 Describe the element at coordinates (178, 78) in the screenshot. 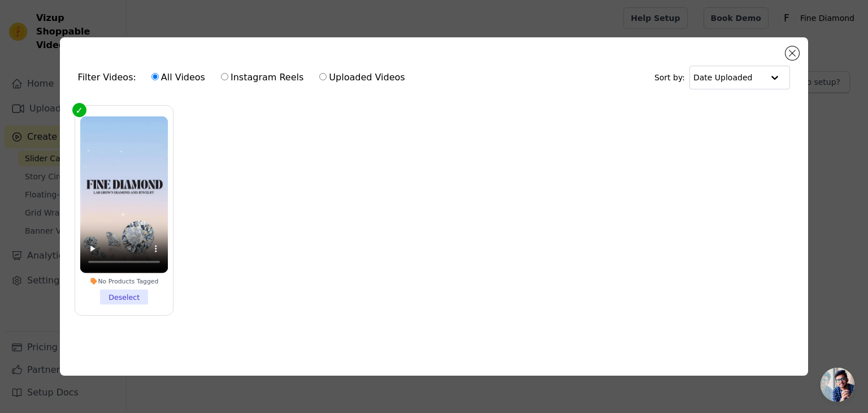

I see `label: All Videos` at that location.